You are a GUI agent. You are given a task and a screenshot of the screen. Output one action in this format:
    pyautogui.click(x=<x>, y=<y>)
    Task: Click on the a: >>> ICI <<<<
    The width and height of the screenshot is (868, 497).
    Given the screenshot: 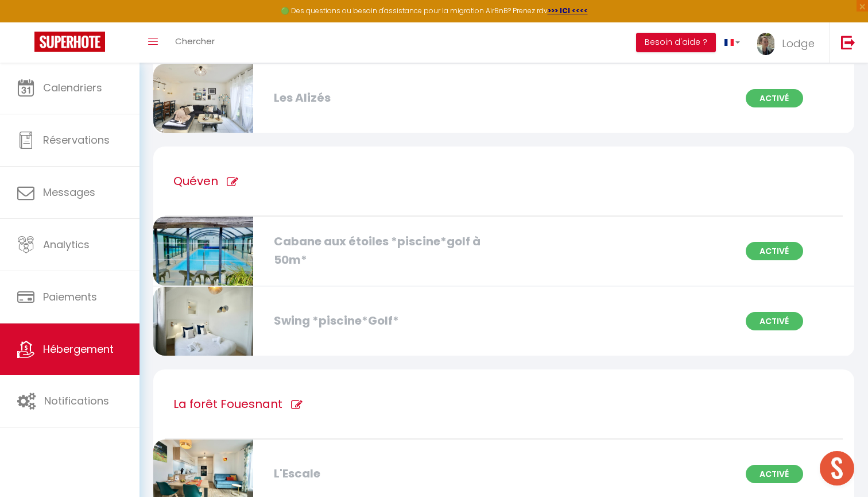 What is the action you would take?
    pyautogui.click(x=567, y=10)
    